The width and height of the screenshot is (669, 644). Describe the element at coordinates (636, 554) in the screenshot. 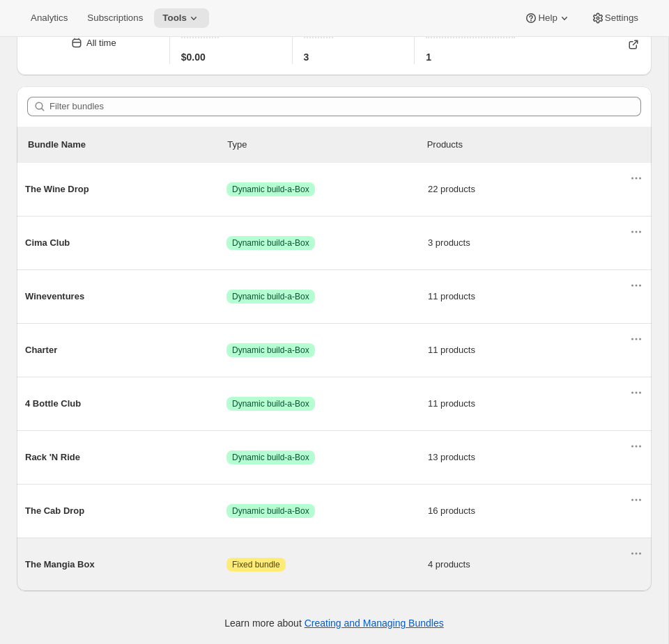

I see `button: Actions for The Mangia Box` at that location.